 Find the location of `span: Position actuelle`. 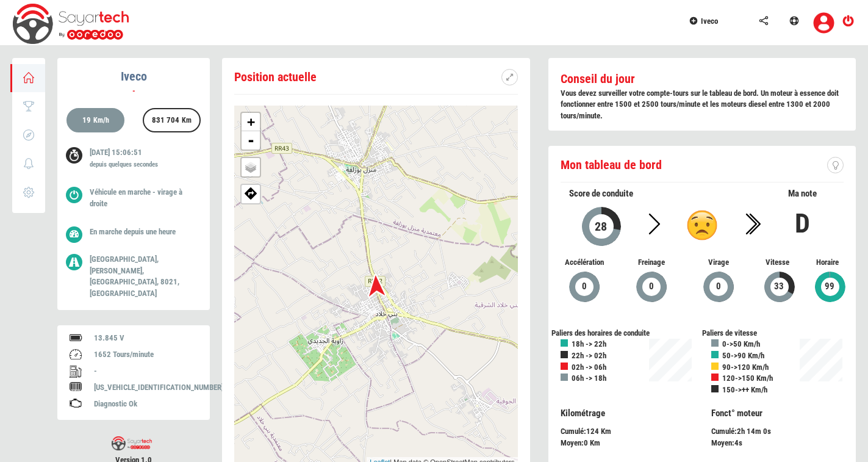

span: Position actuelle is located at coordinates (275, 77).